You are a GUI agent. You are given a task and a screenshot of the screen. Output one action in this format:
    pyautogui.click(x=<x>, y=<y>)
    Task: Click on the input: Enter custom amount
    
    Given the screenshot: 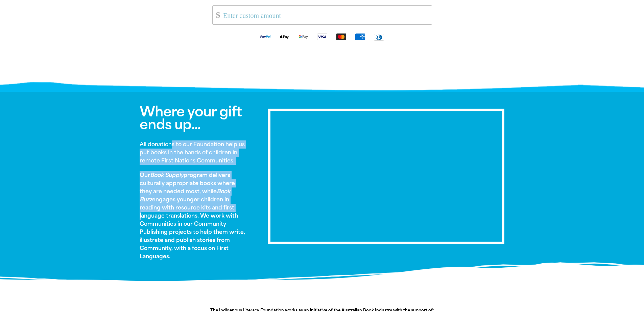 What is the action you would take?
    pyautogui.click(x=325, y=15)
    